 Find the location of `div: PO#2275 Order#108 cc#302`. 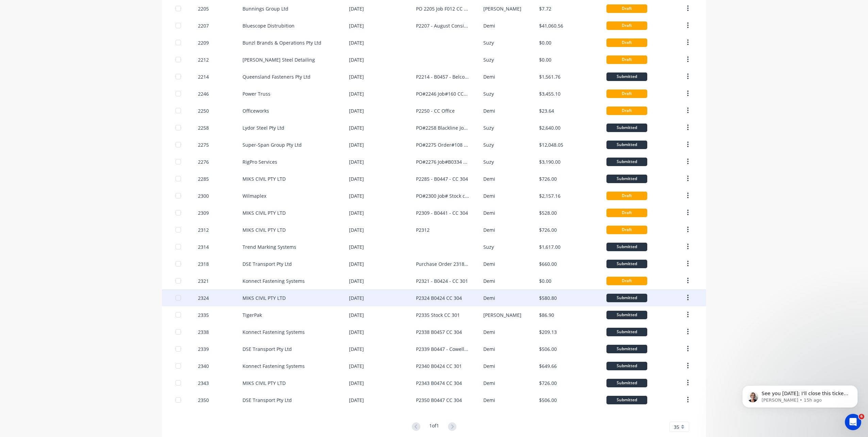

div: PO#2275 Order#108 cc#302 is located at coordinates (443, 145).